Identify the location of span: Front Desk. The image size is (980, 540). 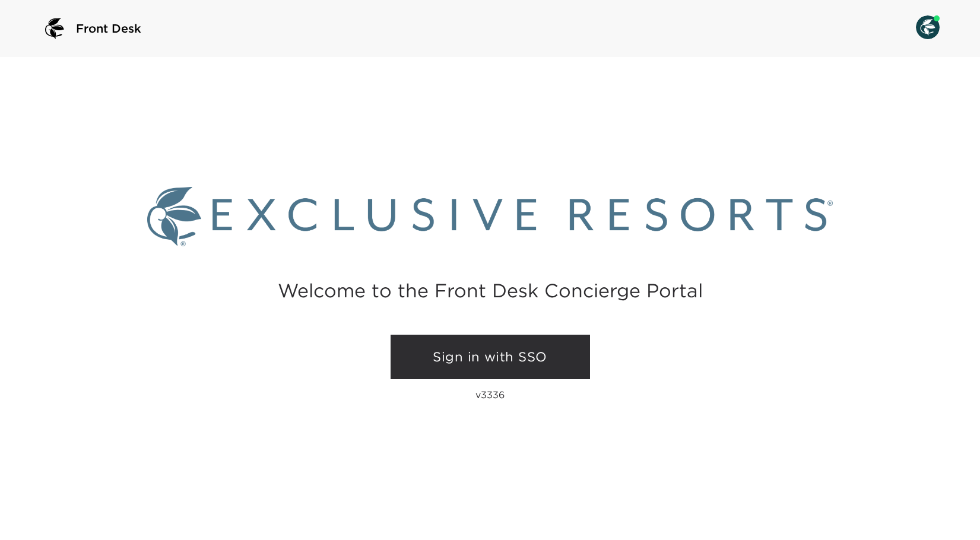
(108, 28).